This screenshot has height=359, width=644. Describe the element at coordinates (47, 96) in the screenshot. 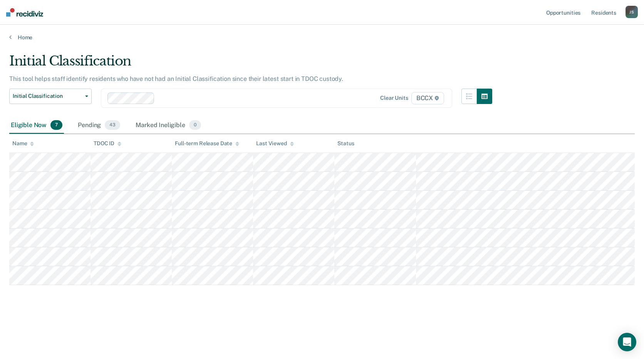

I see `span: Initial Classification` at that location.